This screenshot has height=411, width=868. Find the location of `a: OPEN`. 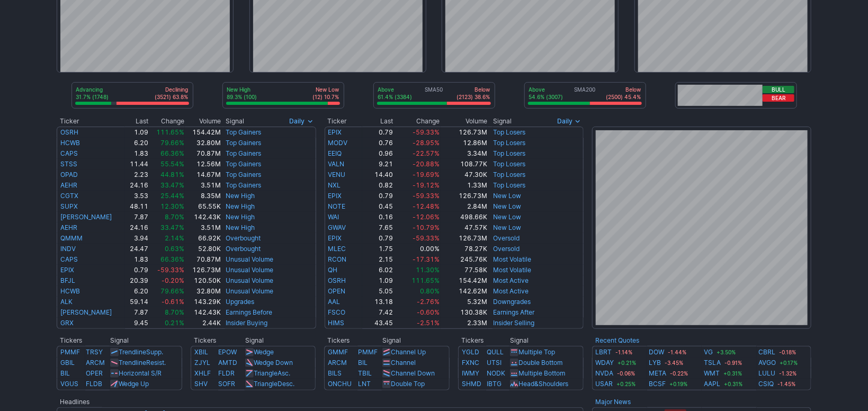

a: OPEN is located at coordinates (337, 291).